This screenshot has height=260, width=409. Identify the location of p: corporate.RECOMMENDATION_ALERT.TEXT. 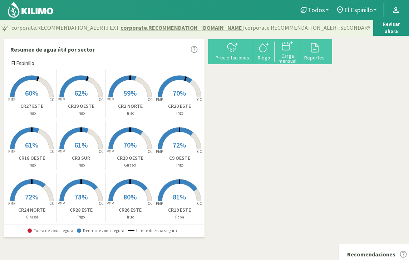
(191, 28).